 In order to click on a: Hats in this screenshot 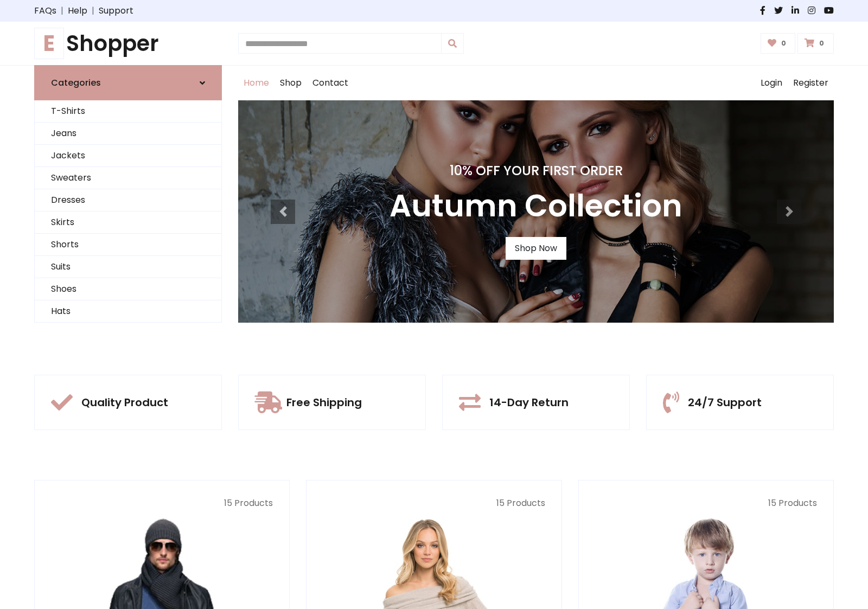, I will do `click(128, 311)`.